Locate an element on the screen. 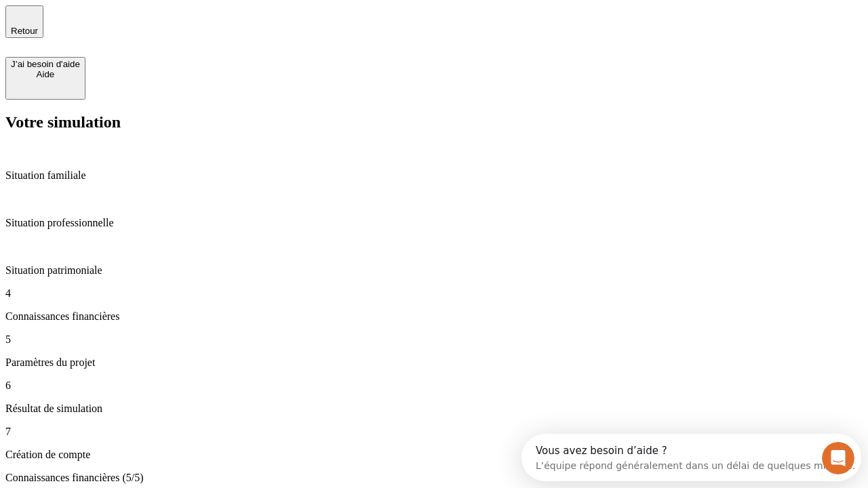  p: Situation patrimoniale is located at coordinates (434, 271).